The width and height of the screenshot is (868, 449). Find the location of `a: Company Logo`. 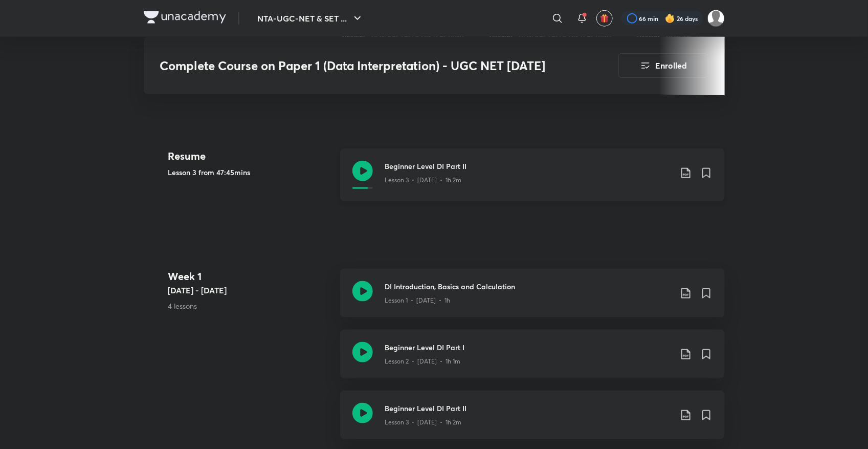

a: Company Logo is located at coordinates (184, 19).